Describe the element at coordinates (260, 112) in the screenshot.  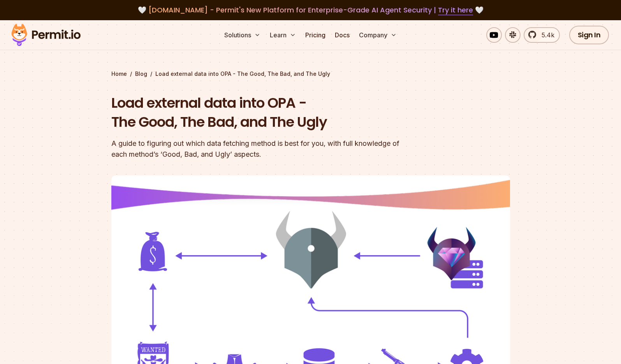
I see `h1: Load external data into OPA - The Good, The Bad, and The Ugly` at that location.